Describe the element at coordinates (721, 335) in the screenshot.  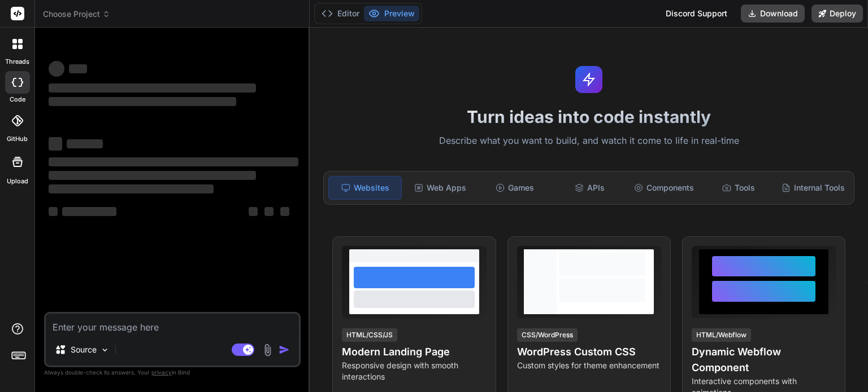
I see `div: HTML/Webflow` at that location.